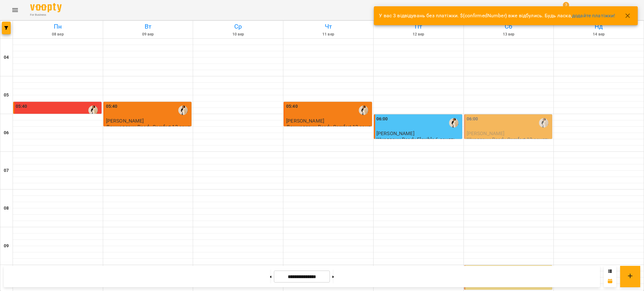 Image resolution: width=644 pixels, height=291 pixels. What do you see at coordinates (6, 133) in the screenshot?
I see `h6: 06` at bounding box center [6, 133].